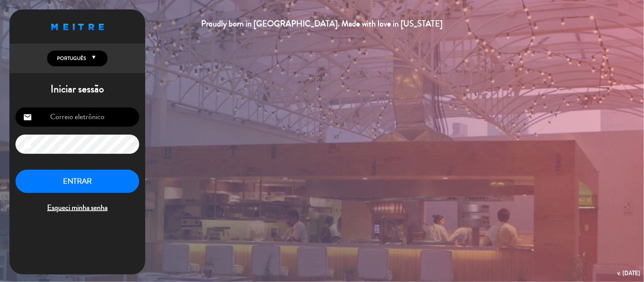 The height and width of the screenshot is (282, 644). I want to click on span: Esqueci minha senha, so click(77, 208).